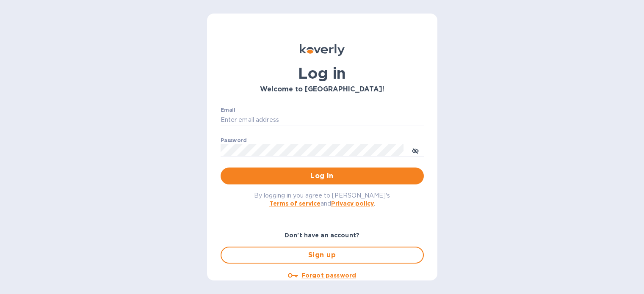  What do you see at coordinates (352, 203) in the screenshot?
I see `a: Privacy policy` at bounding box center [352, 203].